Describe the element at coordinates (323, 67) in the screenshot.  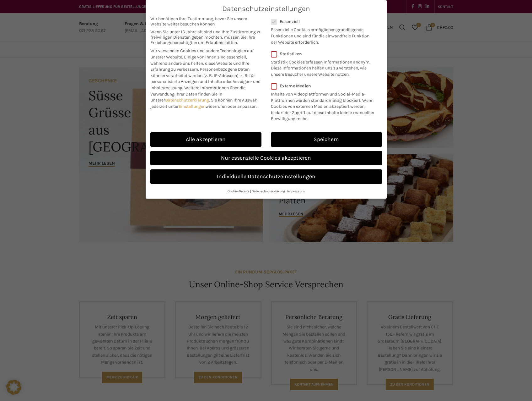
I see `p: Statistik Cookies erfassen Informationen anonym. Diese Informationen helfen uns zu verstehen, wie...` at that location.